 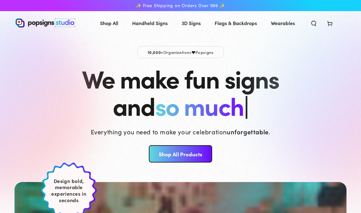 I want to click on strong: unforgettable, so click(x=248, y=131).